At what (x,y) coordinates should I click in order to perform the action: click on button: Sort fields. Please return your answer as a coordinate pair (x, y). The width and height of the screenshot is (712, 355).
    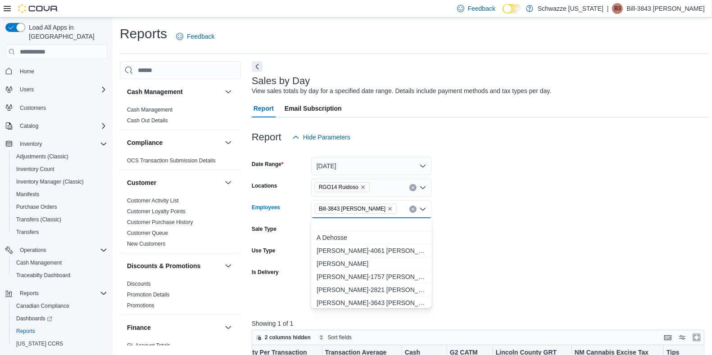
    Looking at the image, I should click on (335, 338).